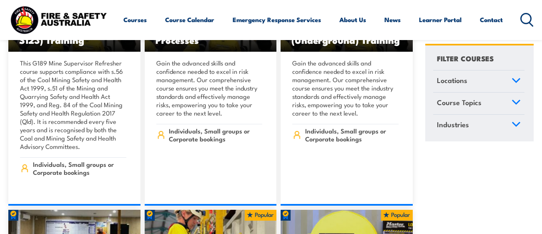 The image size is (542, 234). What do you see at coordinates (479, 103) in the screenshot?
I see `a: Course Topics` at bounding box center [479, 103].